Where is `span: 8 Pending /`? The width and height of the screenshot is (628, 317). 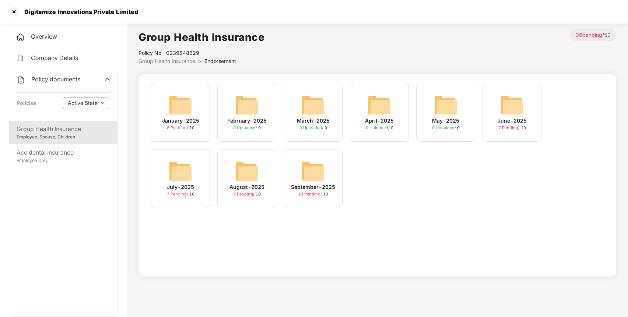
span: 8 Pending / is located at coordinates (178, 128).